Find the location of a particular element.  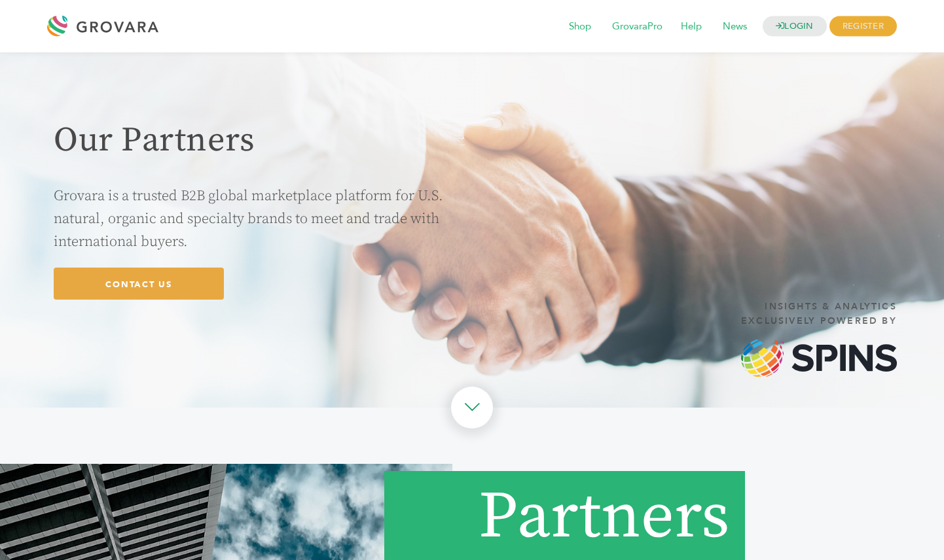

a: News is located at coordinates (734, 27).